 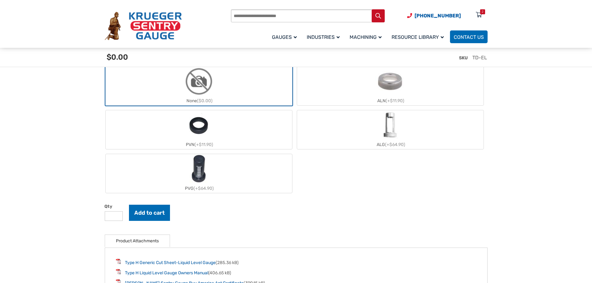 I want to click on label: PVN, so click(x=199, y=130).